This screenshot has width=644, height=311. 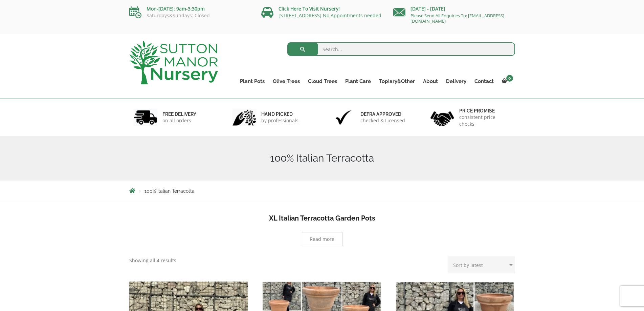 I want to click on b: XL Italian Terracotta Garden Pots, so click(x=322, y=218).